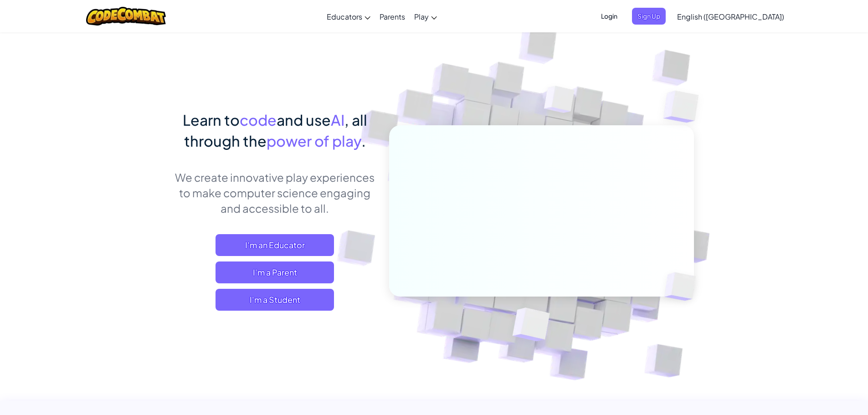 This screenshot has height=415, width=868. I want to click on span: Learn to, so click(211, 120).